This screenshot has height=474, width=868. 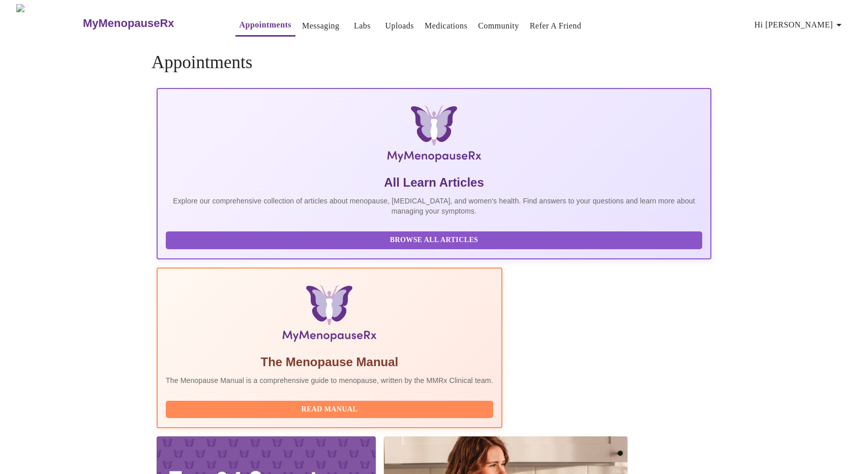 What do you see at coordinates (435, 239) in the screenshot?
I see `a: Browse All Articles` at bounding box center [435, 239].